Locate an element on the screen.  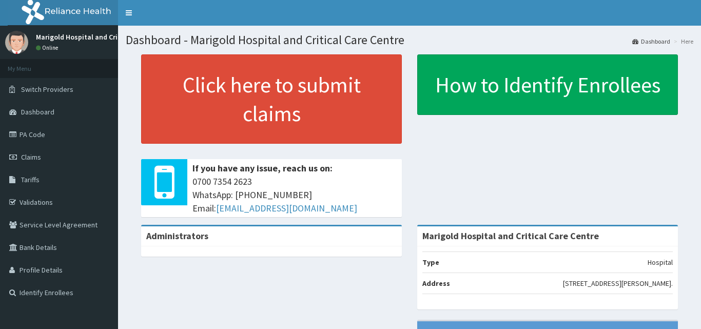
a: How to Identify Enrollees is located at coordinates (548, 85).